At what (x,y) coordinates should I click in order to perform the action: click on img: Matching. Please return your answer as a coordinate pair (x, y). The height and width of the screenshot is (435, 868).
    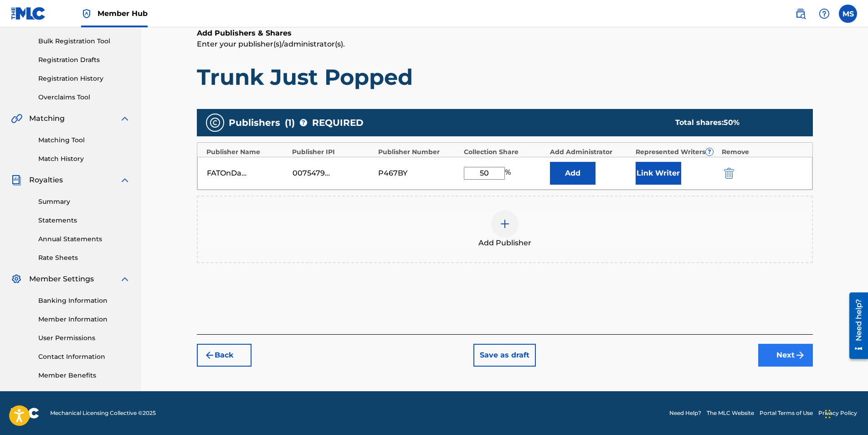
    Looking at the image, I should click on (16, 119).